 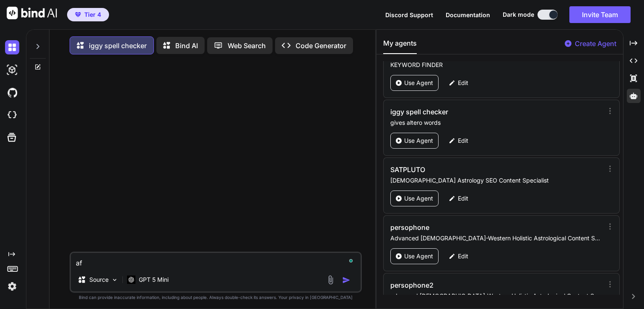 What do you see at coordinates (465, 285) in the screenshot?
I see `h3: persophone2` at bounding box center [465, 285].